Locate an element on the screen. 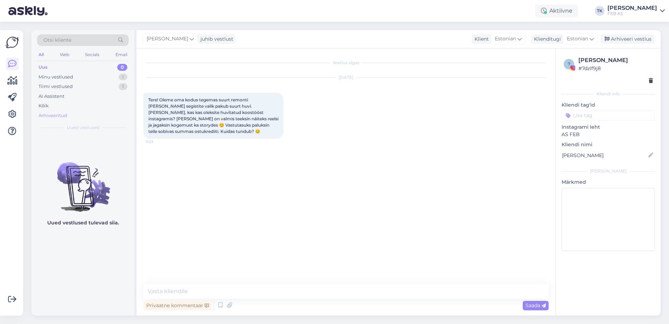 The width and height of the screenshot is (669, 324). p: Kliendi nimi is located at coordinates (609, 144).